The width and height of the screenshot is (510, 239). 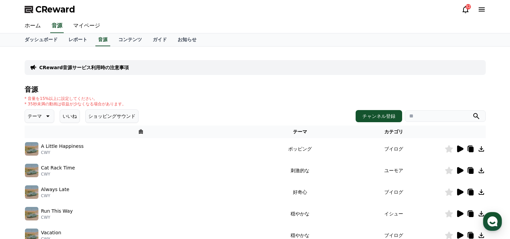 What do you see at coordinates (394, 170) in the screenshot?
I see `td: ユーモア` at bounding box center [394, 170].